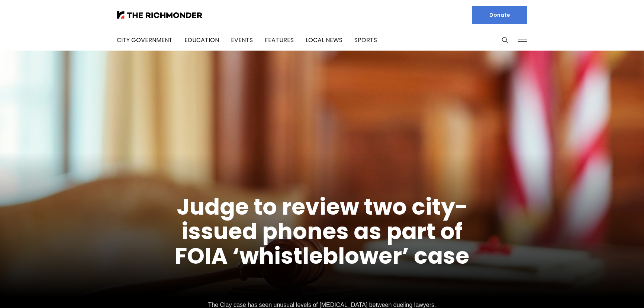 Image resolution: width=644 pixels, height=308 pixels. What do you see at coordinates (202, 40) in the screenshot?
I see `a: Education` at bounding box center [202, 40].